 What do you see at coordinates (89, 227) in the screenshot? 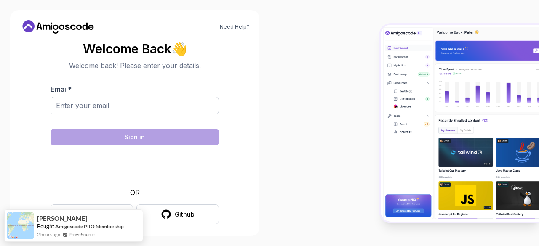
I see `a: Amigoscode PRO Membership` at bounding box center [89, 227].